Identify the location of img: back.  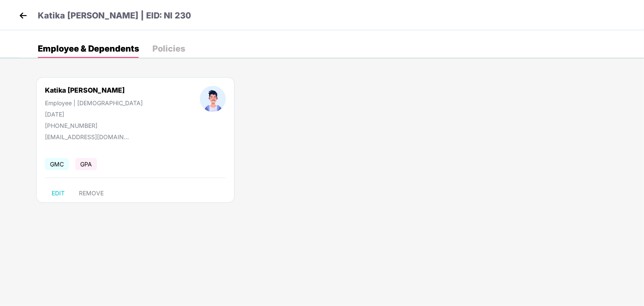
(23, 15).